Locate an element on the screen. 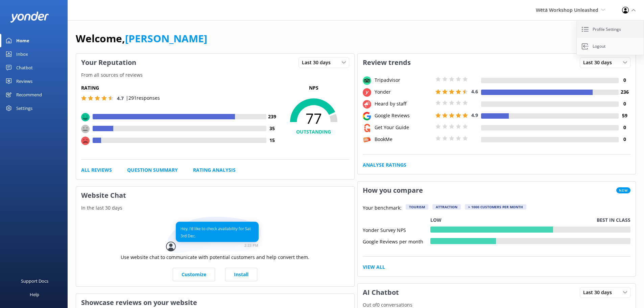 This screenshot has height=308, width=644. span: 4.9 is located at coordinates (475, 115).